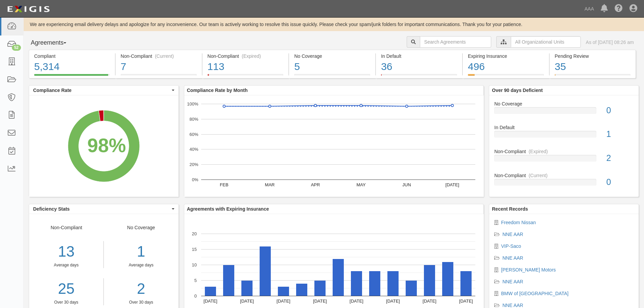 The height and width of the screenshot is (308, 644). I want to click on b: Agreements with Expiring Insurance, so click(228, 209).